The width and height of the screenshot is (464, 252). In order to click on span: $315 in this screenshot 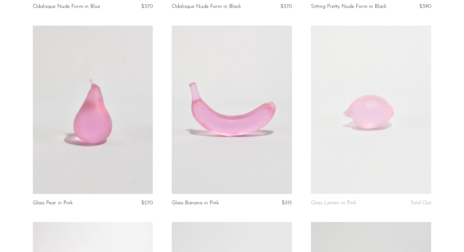, I will do `click(287, 203)`.